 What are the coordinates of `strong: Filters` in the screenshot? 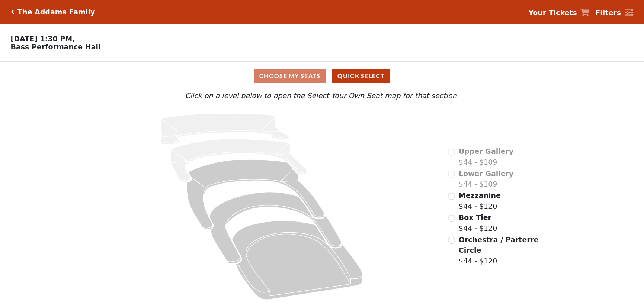 It's located at (608, 13).